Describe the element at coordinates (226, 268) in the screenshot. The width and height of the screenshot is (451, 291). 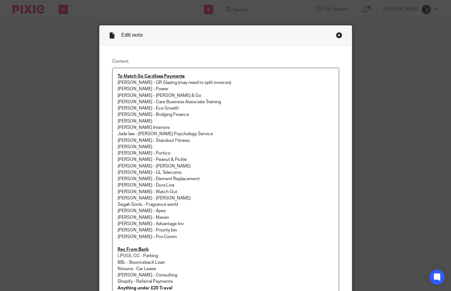
I see `p: Novuna - Car Lease` at that location.